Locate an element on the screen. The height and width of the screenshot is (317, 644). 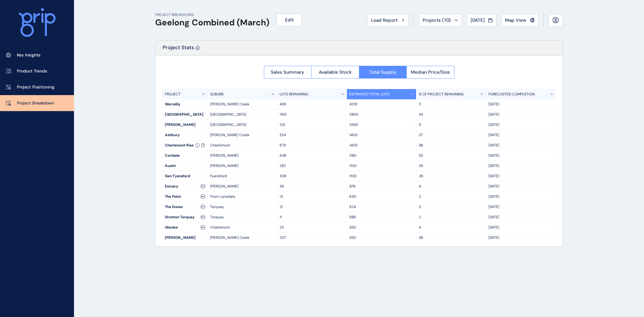
p: 588 is located at coordinates (382, 217).